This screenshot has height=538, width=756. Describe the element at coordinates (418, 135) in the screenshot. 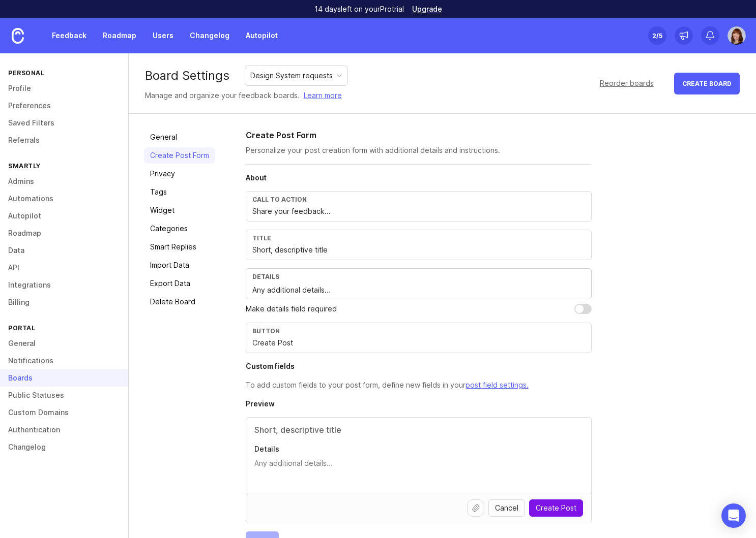

I see `h2: Create Post Form` at that location.